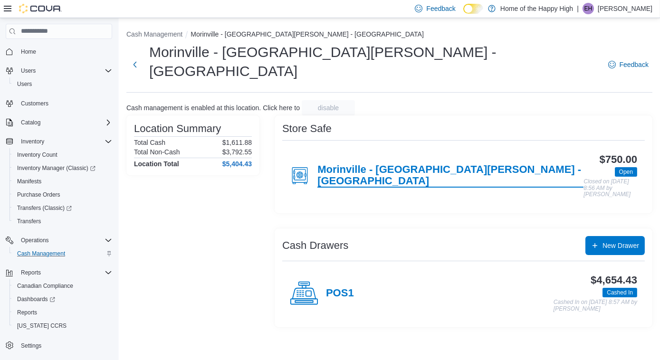  What do you see at coordinates (157, 152) in the screenshot?
I see `h6: Total Non-Cash` at bounding box center [157, 152].